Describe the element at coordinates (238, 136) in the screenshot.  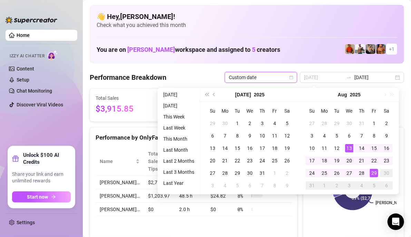
I see `td: 2025-07-08` at that location.